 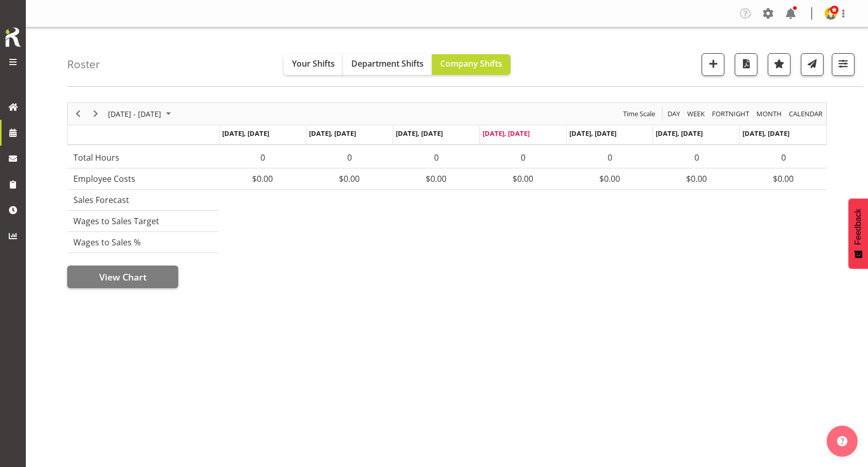 I want to click on button: Department Shifts, so click(x=387, y=65).